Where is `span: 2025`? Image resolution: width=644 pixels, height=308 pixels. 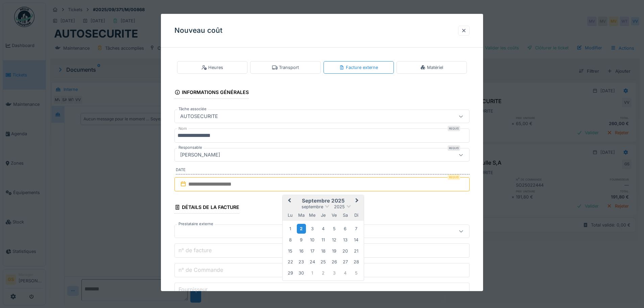 span: 2025 is located at coordinates (340, 207).